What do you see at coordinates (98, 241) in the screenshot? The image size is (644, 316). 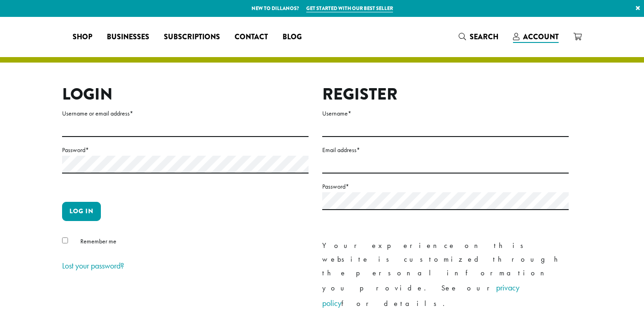 I see `span: Remember me` at bounding box center [98, 241].